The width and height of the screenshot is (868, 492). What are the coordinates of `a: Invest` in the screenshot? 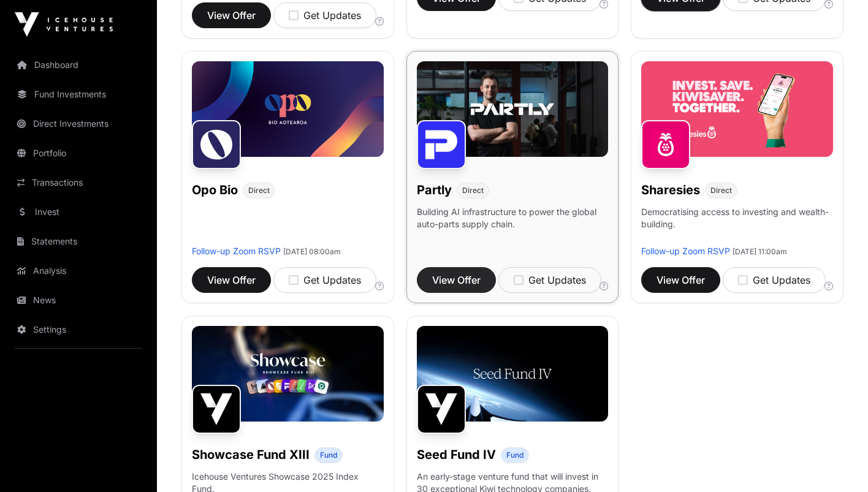 It's located at (79, 212).